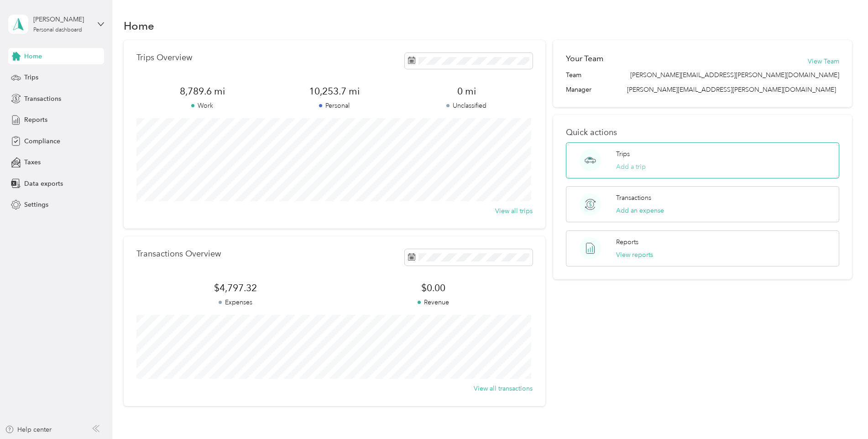 The width and height of the screenshot is (868, 439). Describe the element at coordinates (573, 74) in the screenshot. I see `span: Team` at that location.